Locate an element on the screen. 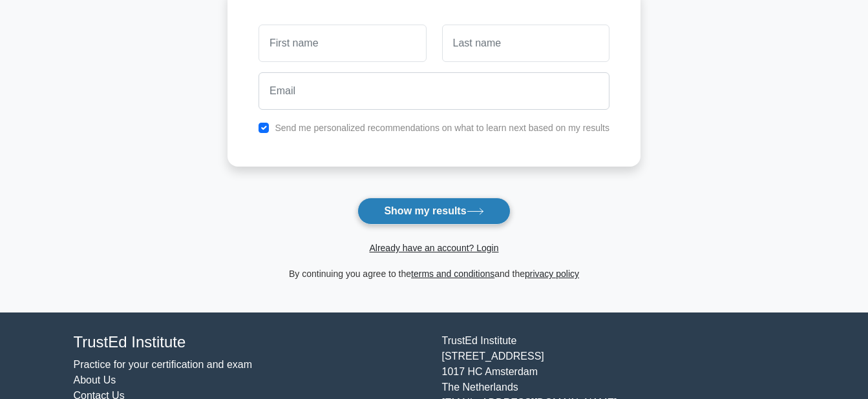 This screenshot has width=868, height=399. a: About Us is located at coordinates (95, 380).